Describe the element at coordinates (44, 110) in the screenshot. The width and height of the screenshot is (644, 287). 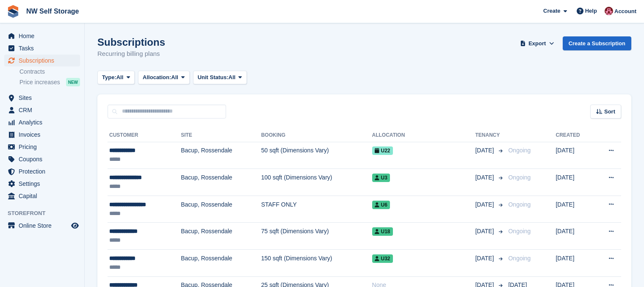
I see `span: CRM` at that location.